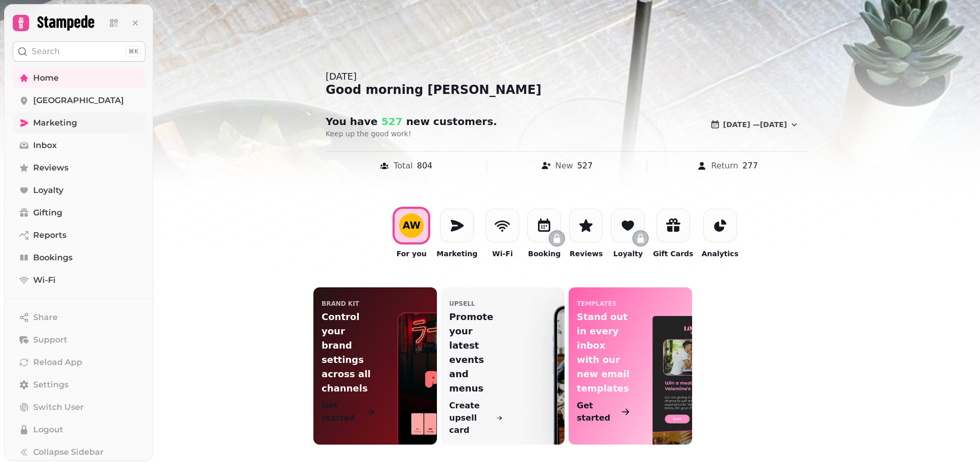 This screenshot has width=980, height=465. Describe the element at coordinates (79, 258) in the screenshot. I see `a: Bookings` at that location.